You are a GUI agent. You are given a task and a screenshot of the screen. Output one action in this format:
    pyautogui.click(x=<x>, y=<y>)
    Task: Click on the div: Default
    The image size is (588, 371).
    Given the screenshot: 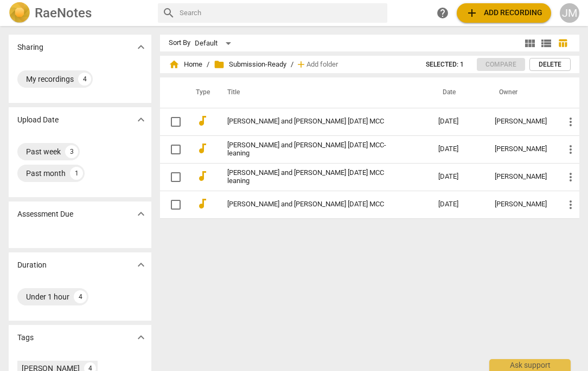 What is the action you would take?
    pyautogui.click(x=214, y=43)
    